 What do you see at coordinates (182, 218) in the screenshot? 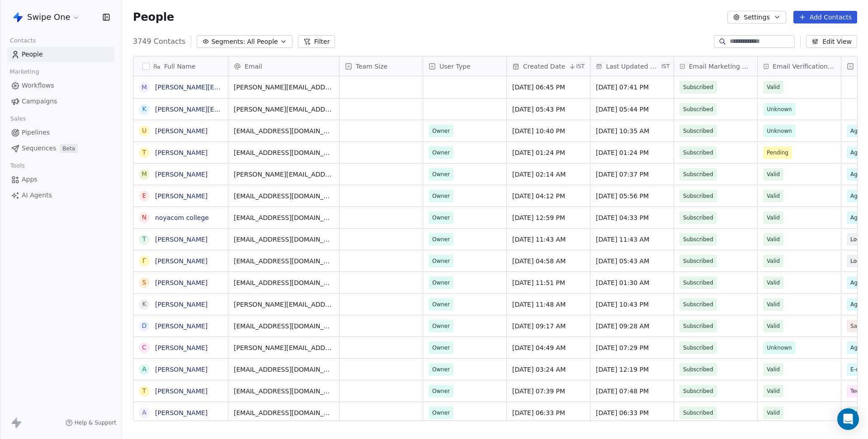
I see `a: noyacom college` at bounding box center [182, 218].